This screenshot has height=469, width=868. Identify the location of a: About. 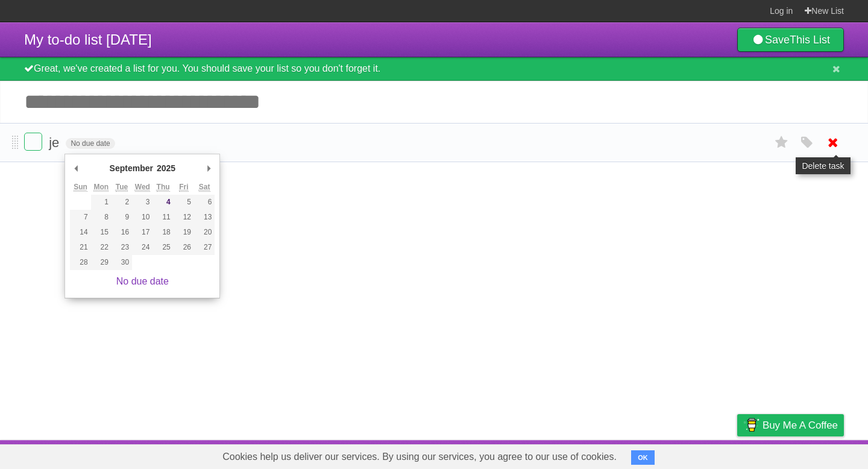
(590, 454).